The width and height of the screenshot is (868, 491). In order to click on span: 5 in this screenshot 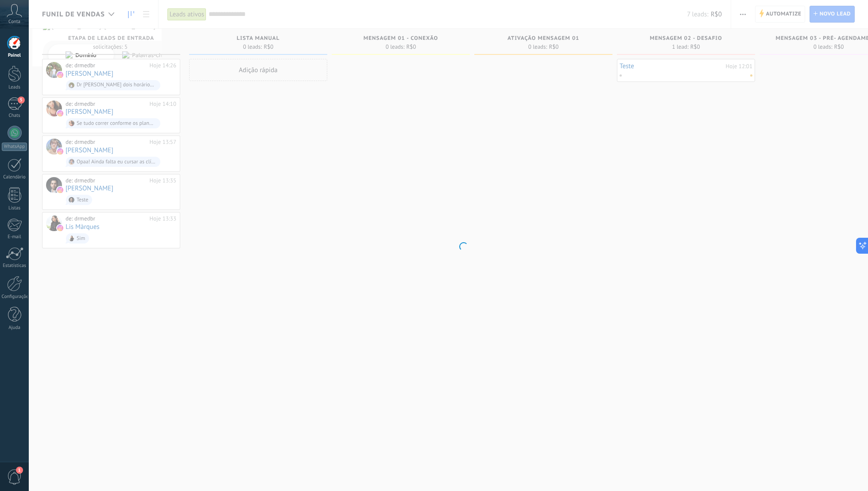, I will do `click(21, 100)`.